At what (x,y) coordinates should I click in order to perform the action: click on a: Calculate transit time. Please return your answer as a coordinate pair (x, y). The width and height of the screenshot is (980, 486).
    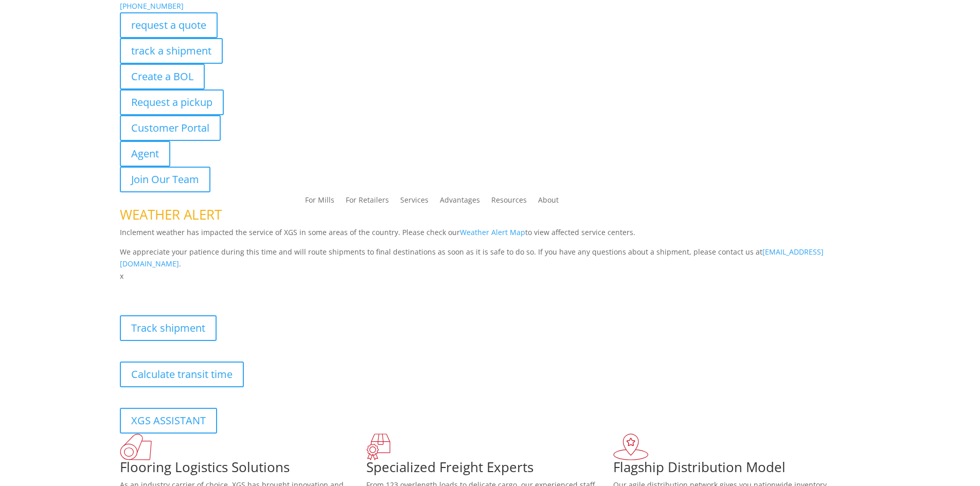
    Looking at the image, I should click on (182, 375).